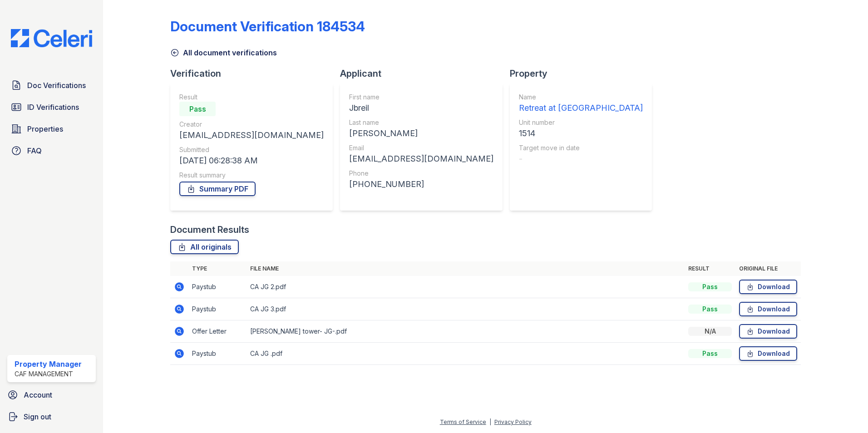 Image resolution: width=868 pixels, height=433 pixels. I want to click on td: CA JG 2.pdf, so click(466, 287).